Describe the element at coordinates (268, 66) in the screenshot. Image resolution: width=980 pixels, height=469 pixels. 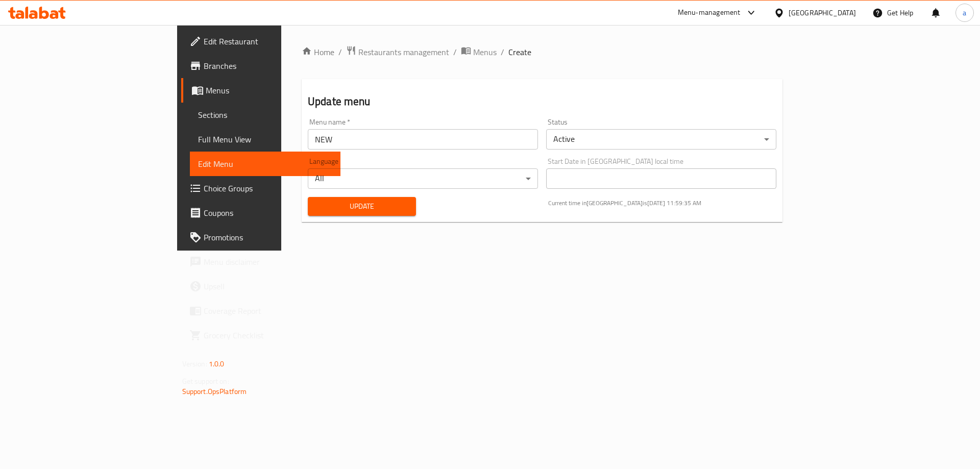
I see `span: Branches` at that location.